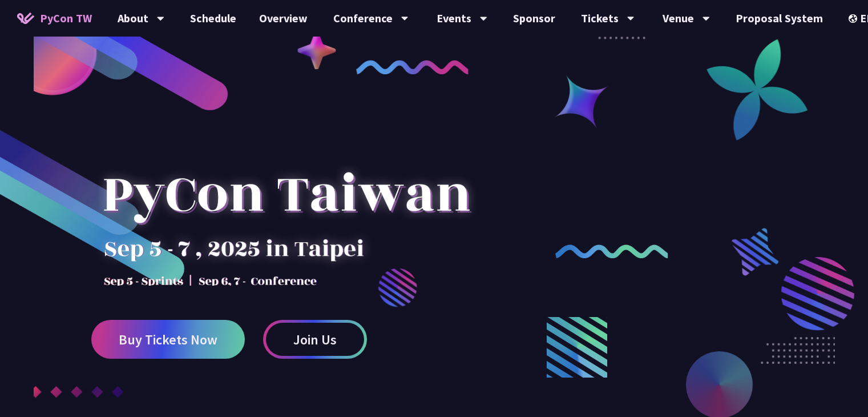 This screenshot has height=417, width=868. What do you see at coordinates (612, 252) in the screenshot?
I see `img: curly-2.e802c9f.png` at bounding box center [612, 252].